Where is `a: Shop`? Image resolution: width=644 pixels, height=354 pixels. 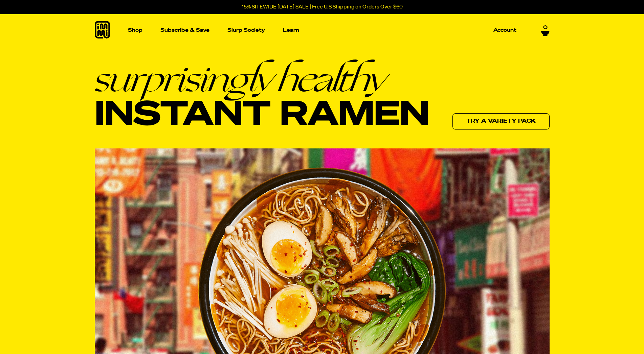 a: Shop is located at coordinates (135, 30).